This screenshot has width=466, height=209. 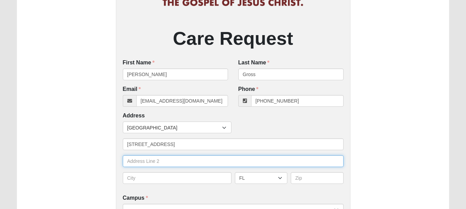 What do you see at coordinates (317, 178) in the screenshot?
I see `input: Zip` at bounding box center [317, 178].